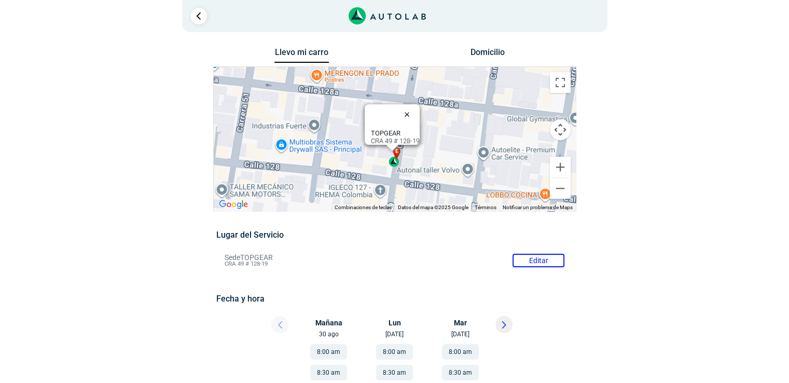 The image size is (789, 383). I want to click on h5: Fecha y hora, so click(394, 298).